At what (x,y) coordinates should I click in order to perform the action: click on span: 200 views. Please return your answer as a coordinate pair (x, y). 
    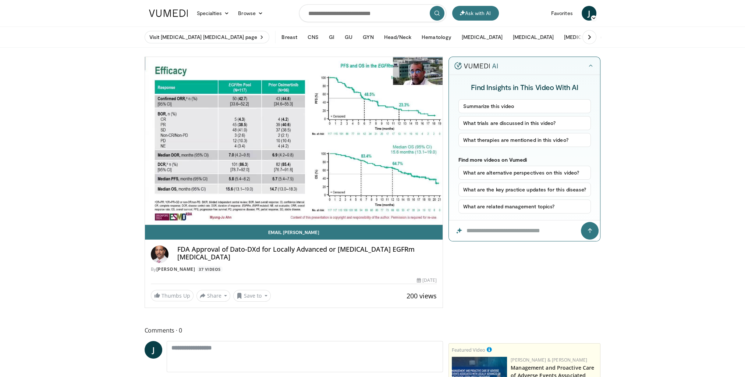
    Looking at the image, I should click on (422, 296).